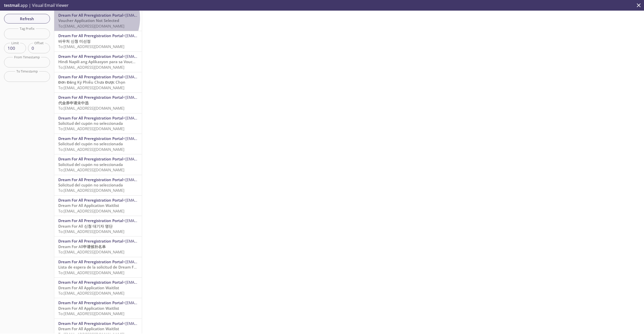 The image size is (644, 334). I want to click on button: Refresh, so click(27, 19).